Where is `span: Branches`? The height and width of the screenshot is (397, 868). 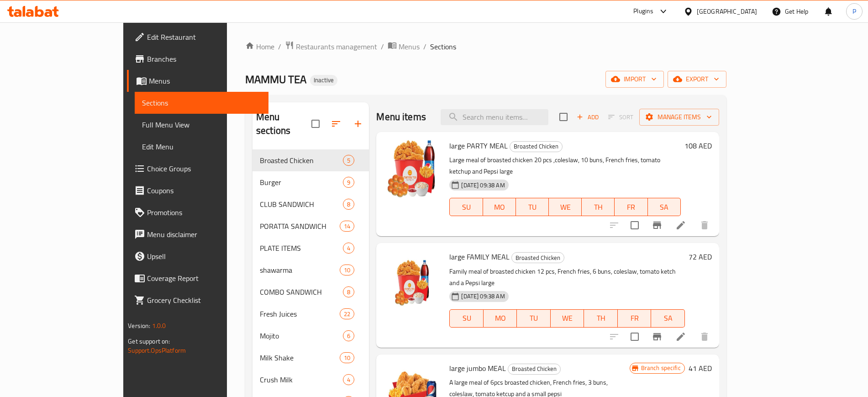
span: Branches is located at coordinates (203, 59).